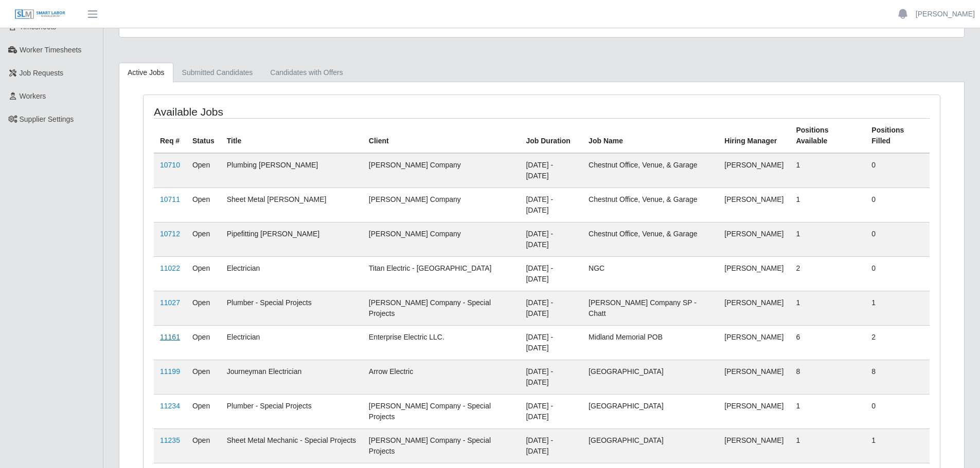 This screenshot has height=468, width=980. I want to click on th: Req #, so click(170, 136).